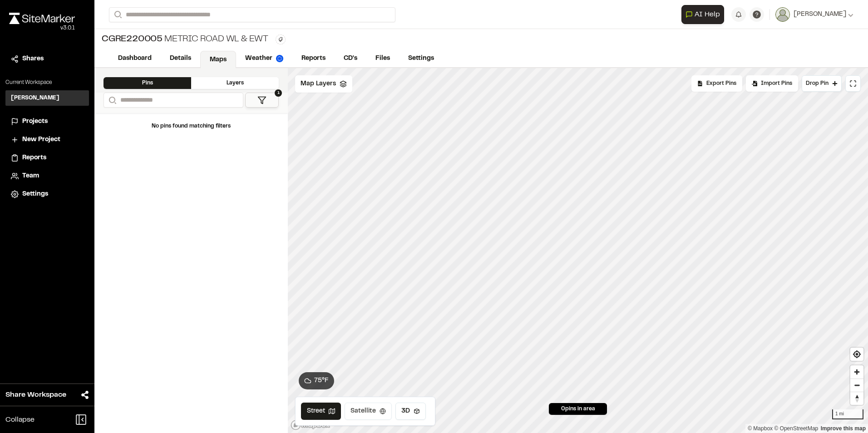 The width and height of the screenshot is (868, 433). Describe the element at coordinates (822, 84) in the screenshot. I see `button: Drop Pin` at that location.